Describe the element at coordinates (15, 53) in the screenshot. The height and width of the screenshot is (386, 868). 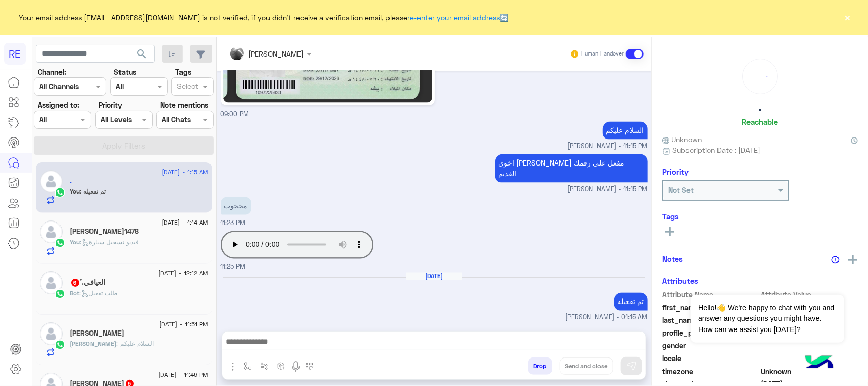
I see `div: RE` at that location.